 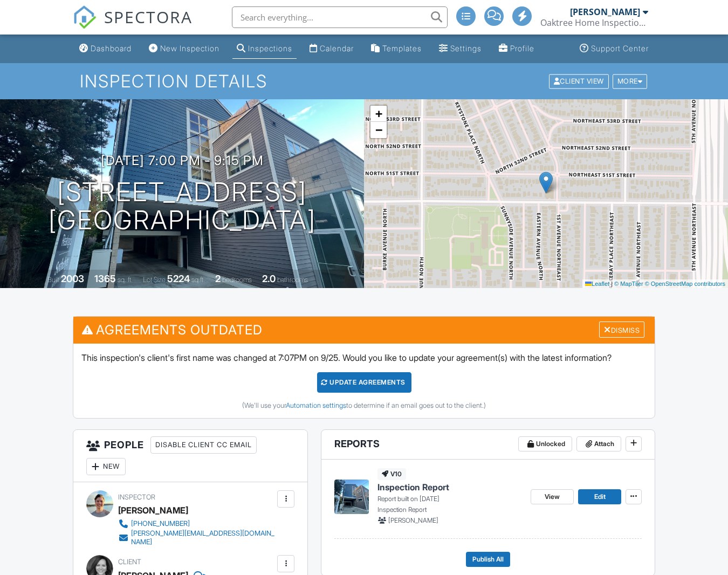 I want to click on a: Client View, so click(x=580, y=81).